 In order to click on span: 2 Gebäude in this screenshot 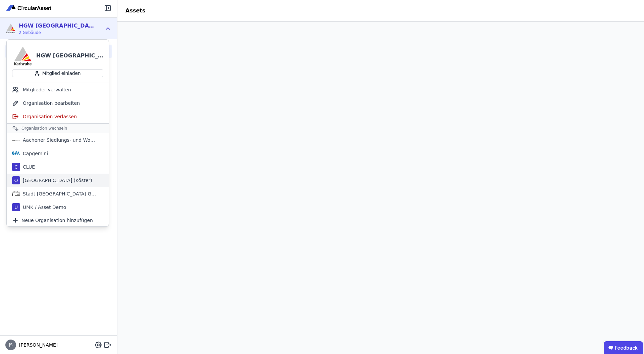, I will do `click(57, 32)`.